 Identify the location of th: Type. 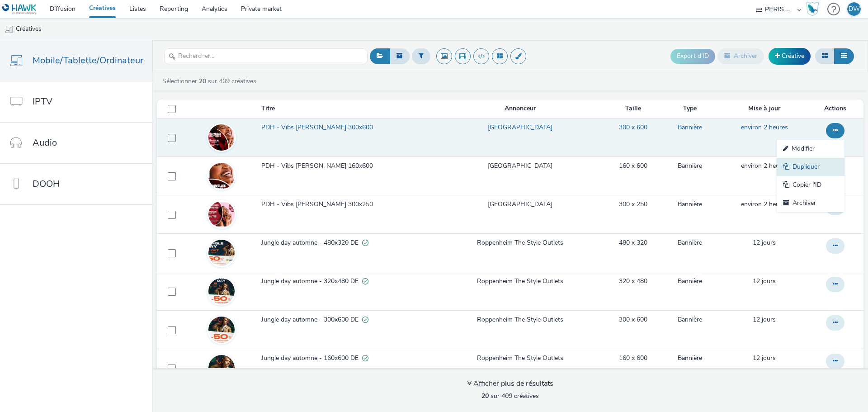
(690, 108).